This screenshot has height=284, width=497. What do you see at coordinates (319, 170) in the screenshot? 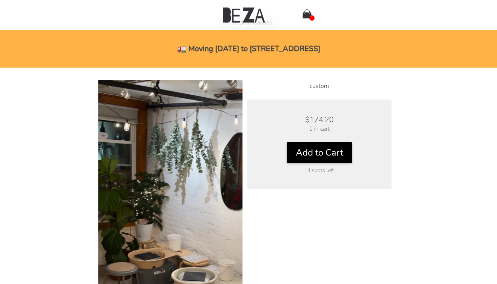
I see `div: 14 spots left` at bounding box center [319, 170].